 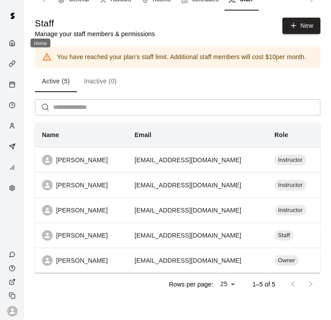 What do you see at coordinates (12, 16) in the screenshot?
I see `img: Swift logo` at bounding box center [12, 16].